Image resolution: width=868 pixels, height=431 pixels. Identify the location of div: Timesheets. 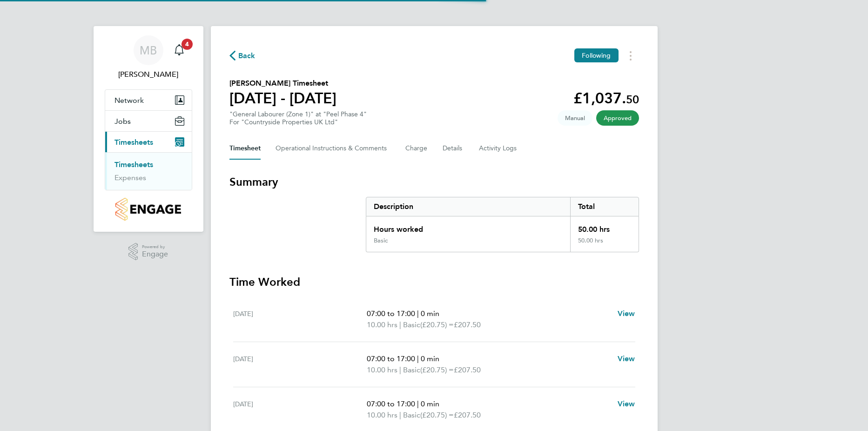
(148, 171).